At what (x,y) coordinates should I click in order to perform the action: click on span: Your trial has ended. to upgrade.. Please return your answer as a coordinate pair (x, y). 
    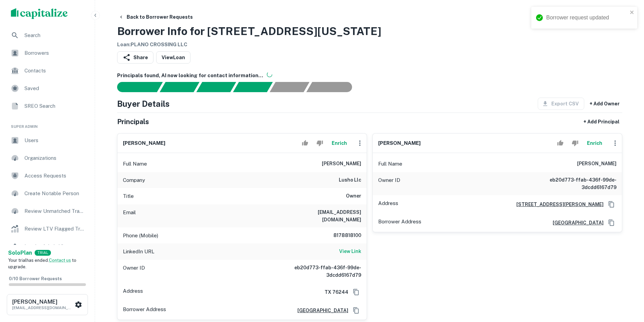
    Looking at the image, I should click on (42, 263).